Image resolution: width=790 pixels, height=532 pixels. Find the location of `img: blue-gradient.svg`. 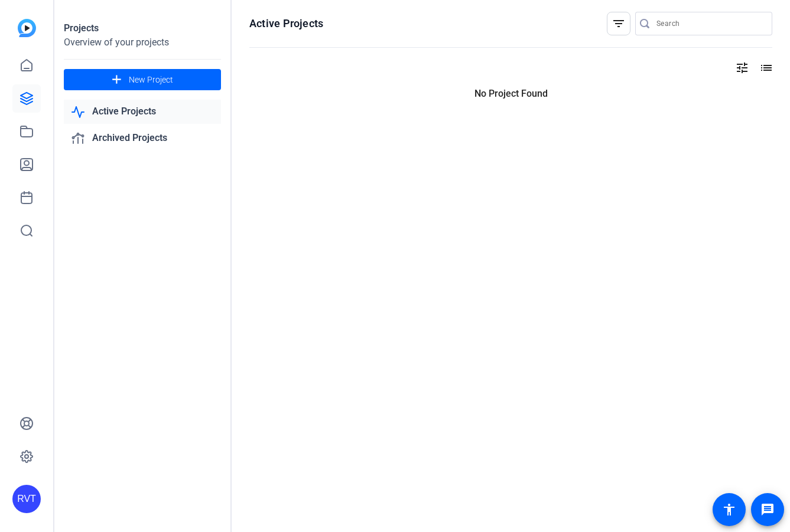

img: blue-gradient.svg is located at coordinates (26, 28).